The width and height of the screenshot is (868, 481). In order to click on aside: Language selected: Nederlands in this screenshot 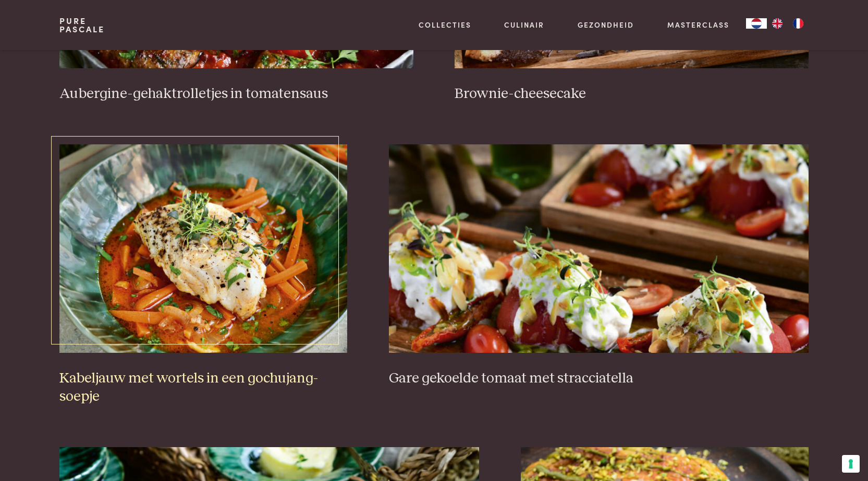, I will do `click(777, 23)`.